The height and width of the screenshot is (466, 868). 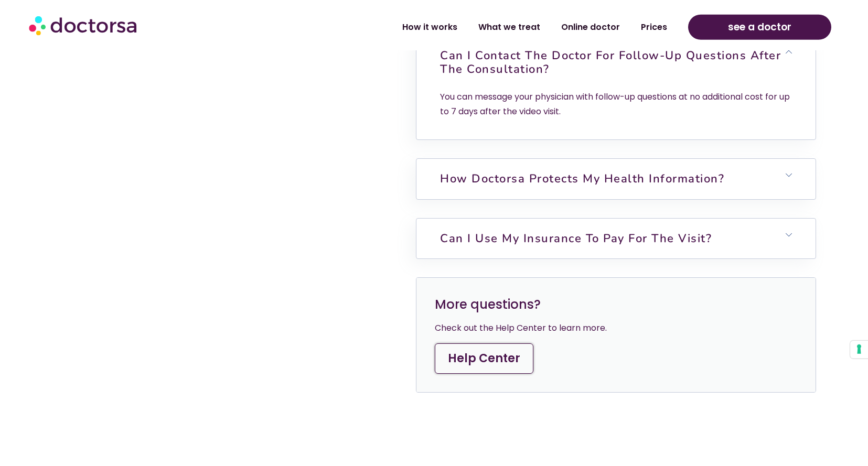 What do you see at coordinates (615, 114) in the screenshot?
I see `div: Can I contact the doctor for follow-up questions after the consultation?` at bounding box center [615, 114].